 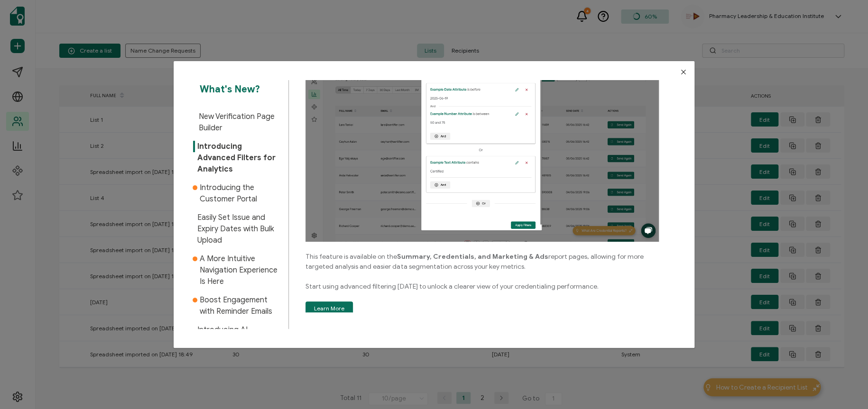 What do you see at coordinates (240, 193) in the screenshot?
I see `span: Introducing the Customer Portal` at bounding box center [240, 193].